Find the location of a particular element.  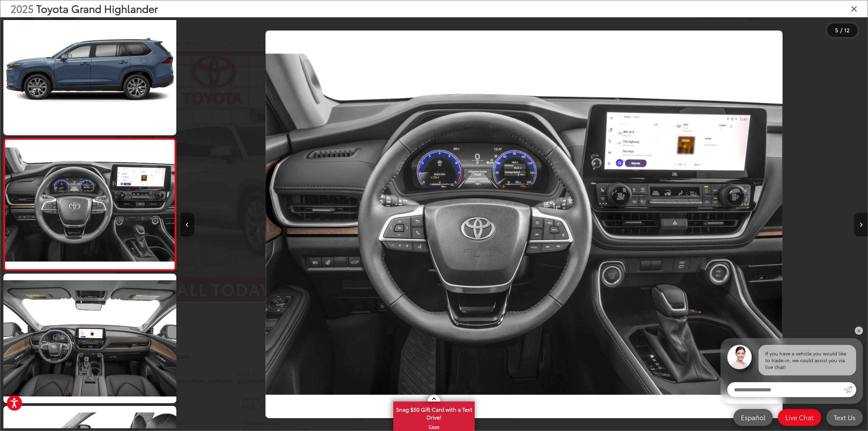

span: 12 is located at coordinates (847, 29).